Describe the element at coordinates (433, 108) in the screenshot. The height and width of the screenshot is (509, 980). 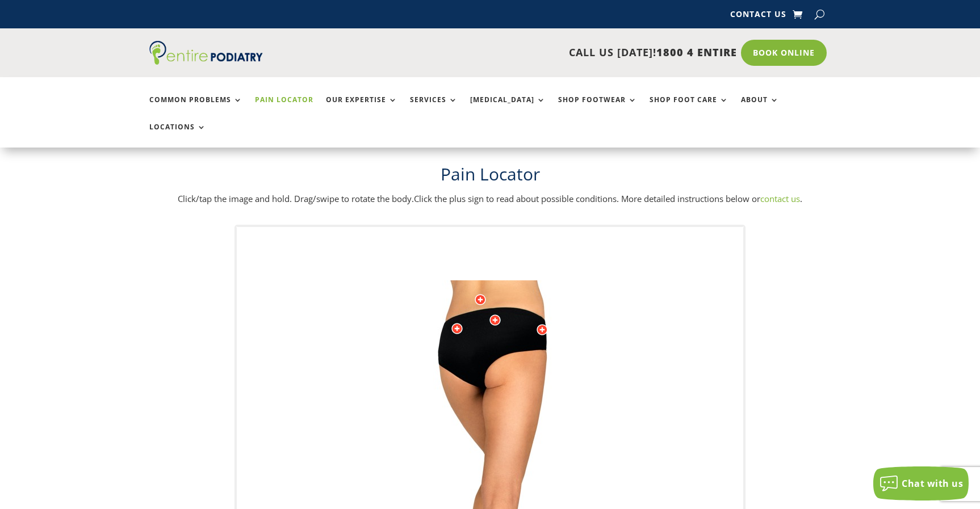
I see `a: Services` at that location.